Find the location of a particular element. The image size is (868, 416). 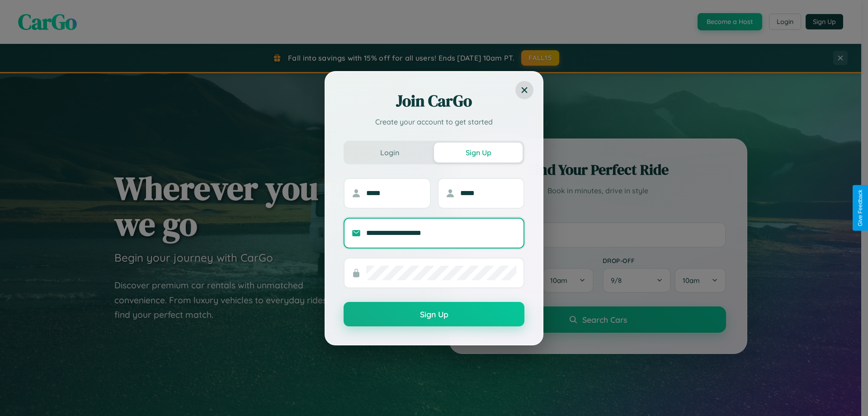

div: Give Feedback is located at coordinates (861, 208).